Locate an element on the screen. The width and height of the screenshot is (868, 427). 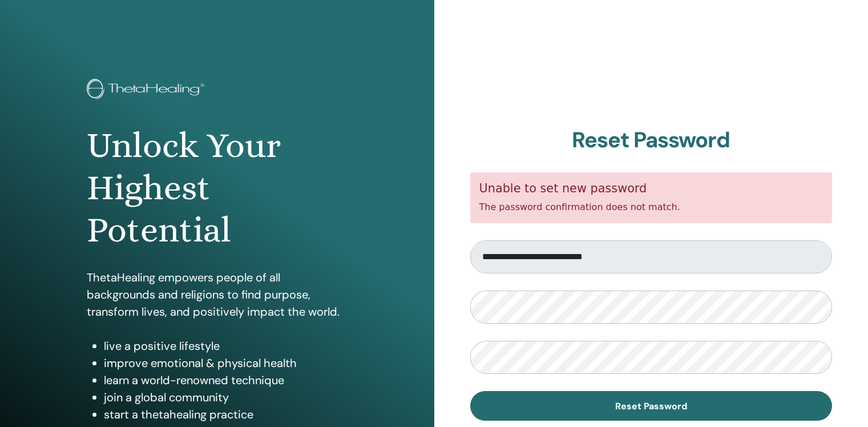
h1: Unlock Your Highest Potential is located at coordinates (217, 188).